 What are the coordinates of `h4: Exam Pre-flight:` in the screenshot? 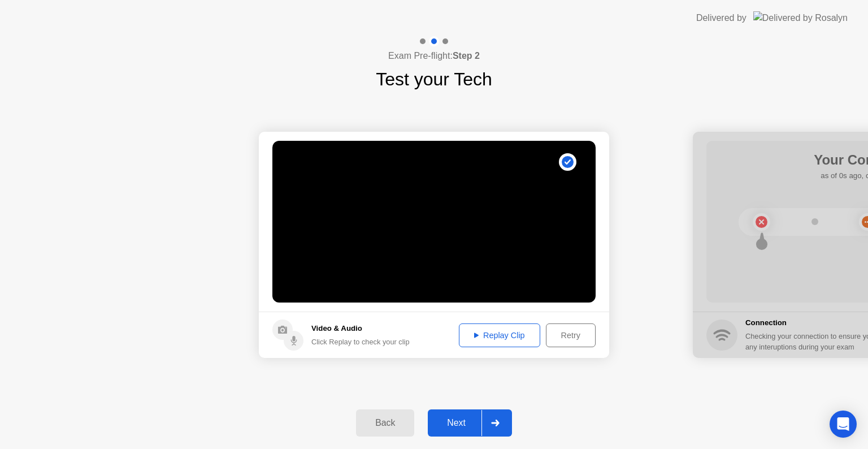 It's located at (434, 56).